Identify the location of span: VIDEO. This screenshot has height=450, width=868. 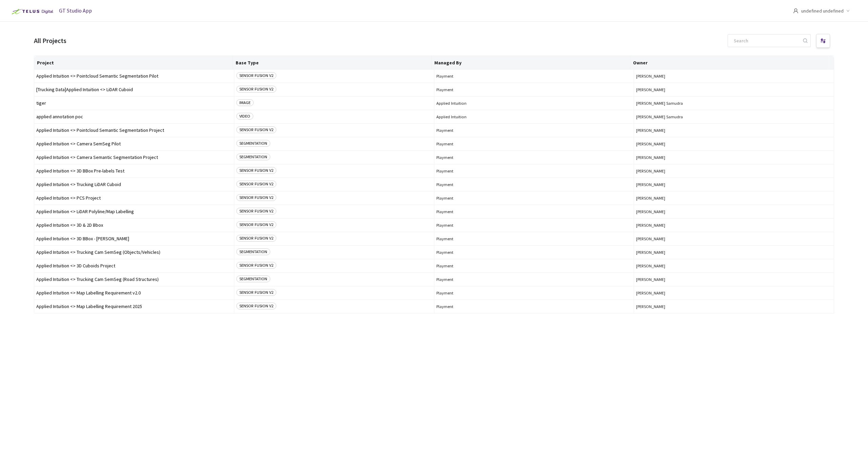
(244, 116).